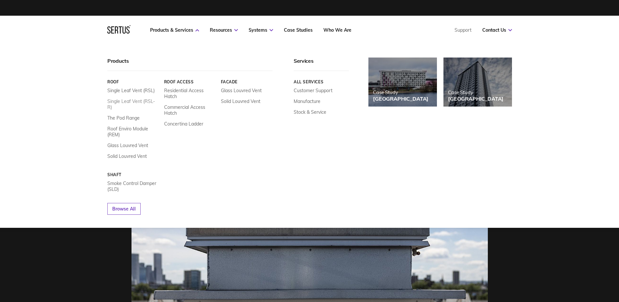 Image resolution: width=619 pixels, height=302 pixels. I want to click on a: Concertina Ladder, so click(184, 124).